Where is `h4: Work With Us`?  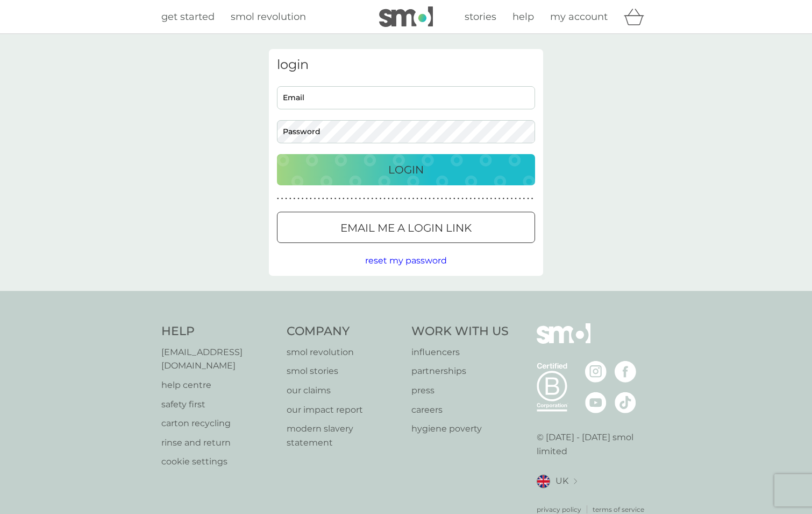 h4: Work With Us is located at coordinates (460, 331).